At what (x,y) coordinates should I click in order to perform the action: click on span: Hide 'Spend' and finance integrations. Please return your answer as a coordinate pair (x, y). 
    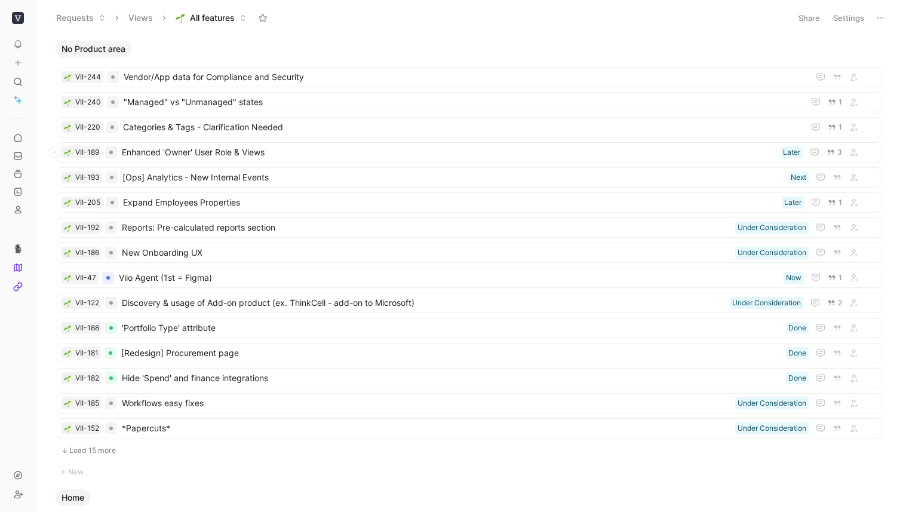
    Looking at the image, I should click on (452, 378).